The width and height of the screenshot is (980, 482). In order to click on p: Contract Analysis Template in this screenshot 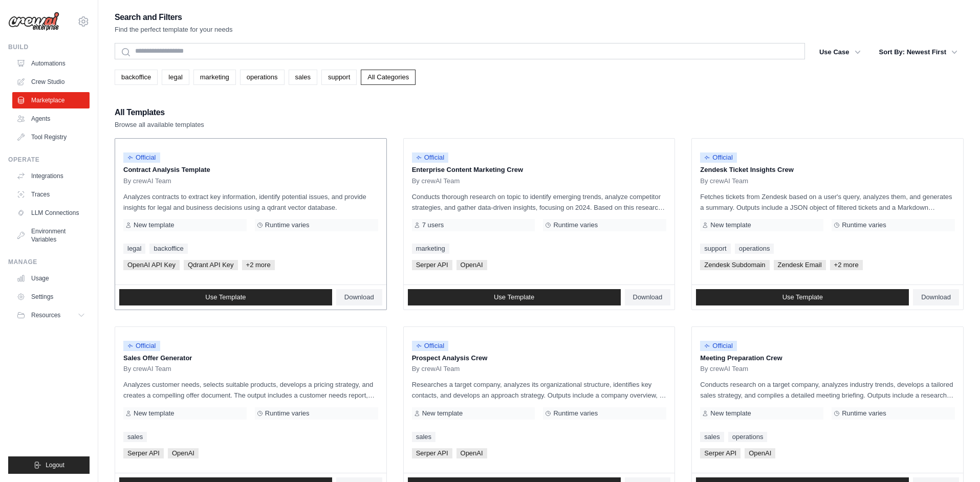, I will do `click(250, 170)`.